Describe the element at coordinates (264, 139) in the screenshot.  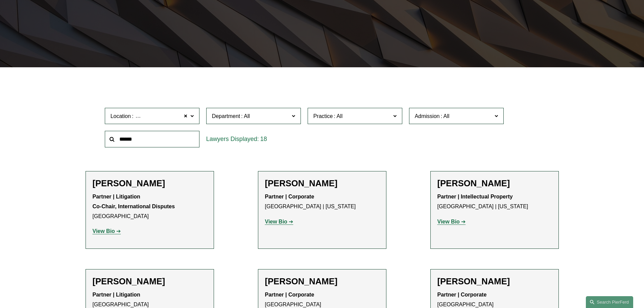
I see `span: 18` at that location.